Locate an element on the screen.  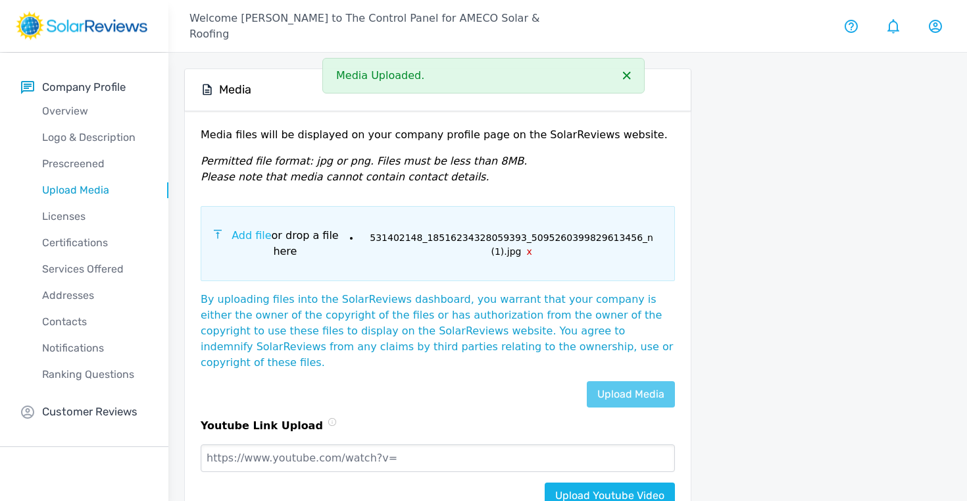
p: Media files will be displayed on your company profile page on the SolarReviews website. is located at coordinates (438, 140).